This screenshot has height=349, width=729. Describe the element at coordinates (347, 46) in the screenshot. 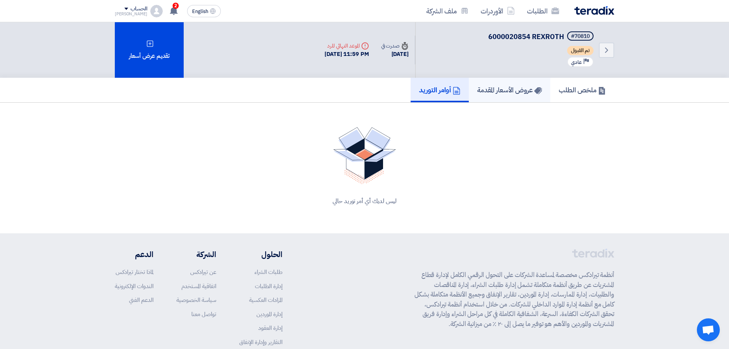

I see `div: الموعد النهائي للرد` at that location.